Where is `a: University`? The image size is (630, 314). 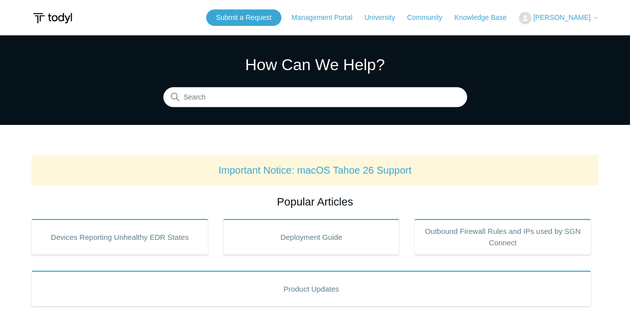 a: University is located at coordinates (385, 17).